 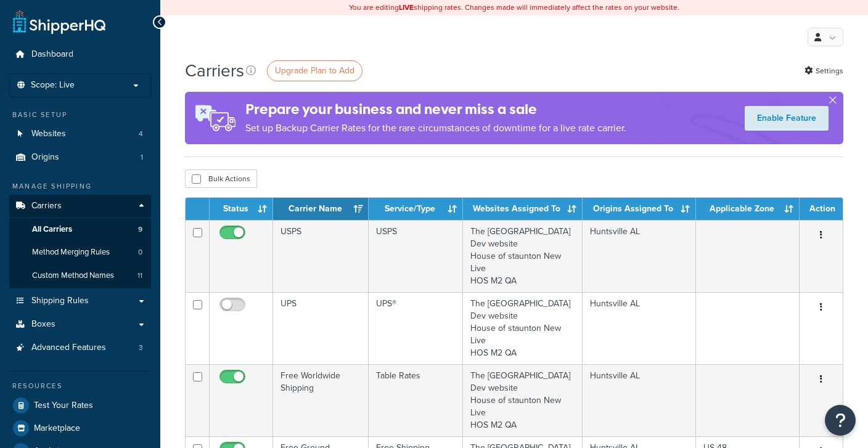 What do you see at coordinates (315, 70) in the screenshot?
I see `span: Upgrade Plan to Add` at bounding box center [315, 70].